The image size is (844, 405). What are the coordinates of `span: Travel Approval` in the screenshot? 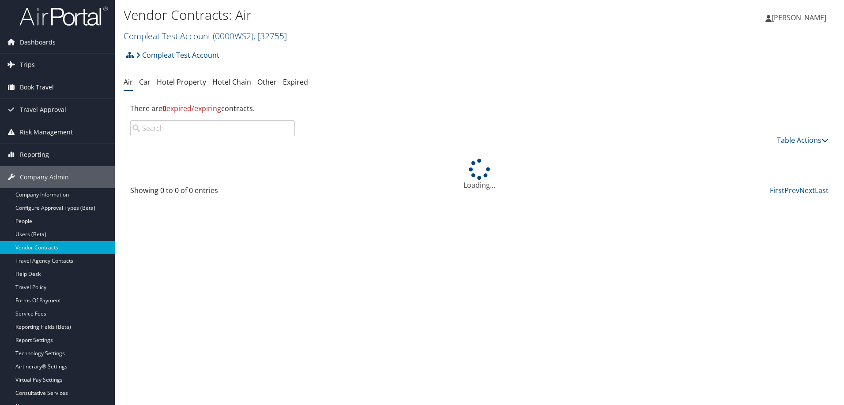 It's located at (43, 110).